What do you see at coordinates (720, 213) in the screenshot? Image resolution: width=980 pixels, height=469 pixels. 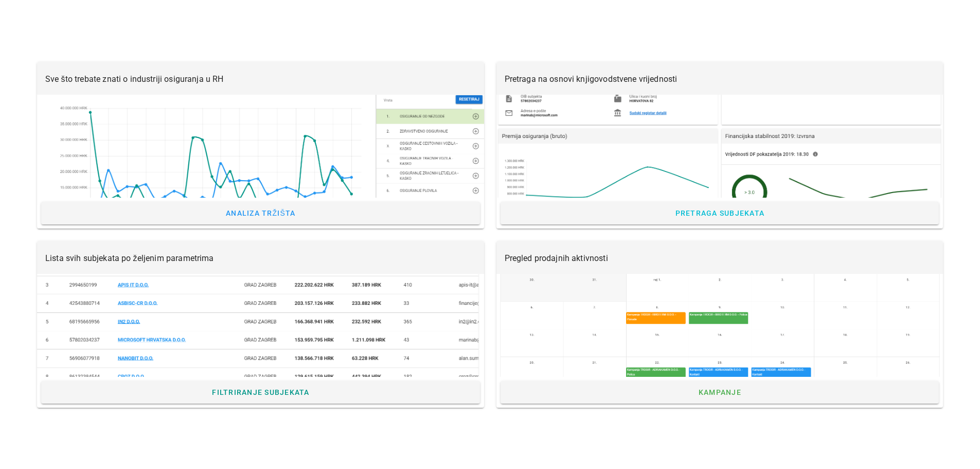 I see `a: Pretraga subjekata` at bounding box center [720, 213].